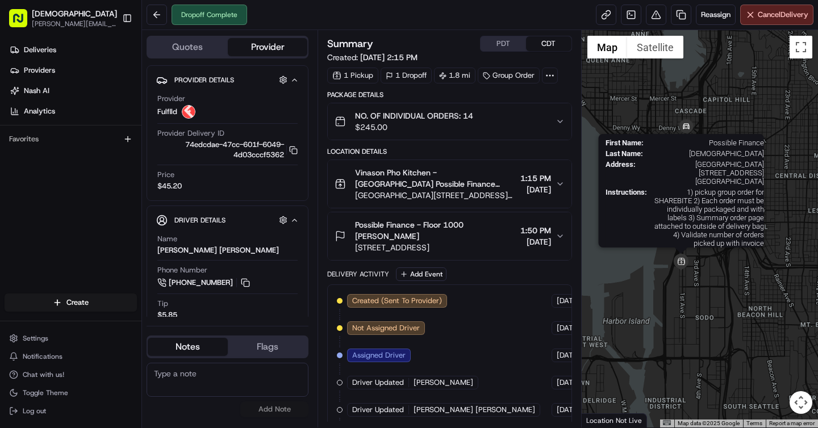 This screenshot has height=428, width=818. I want to click on span: Reassign, so click(716, 15).